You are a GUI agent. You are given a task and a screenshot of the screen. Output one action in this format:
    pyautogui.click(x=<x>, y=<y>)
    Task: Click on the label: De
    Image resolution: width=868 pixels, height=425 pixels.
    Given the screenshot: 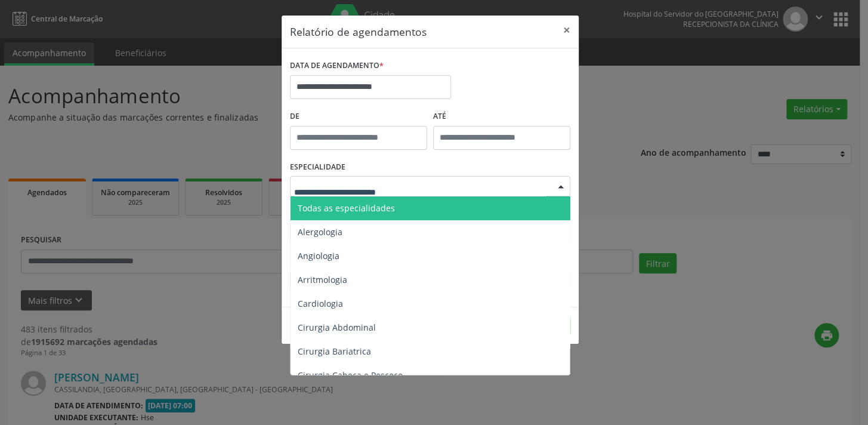 What is the action you would take?
    pyautogui.click(x=358, y=117)
    